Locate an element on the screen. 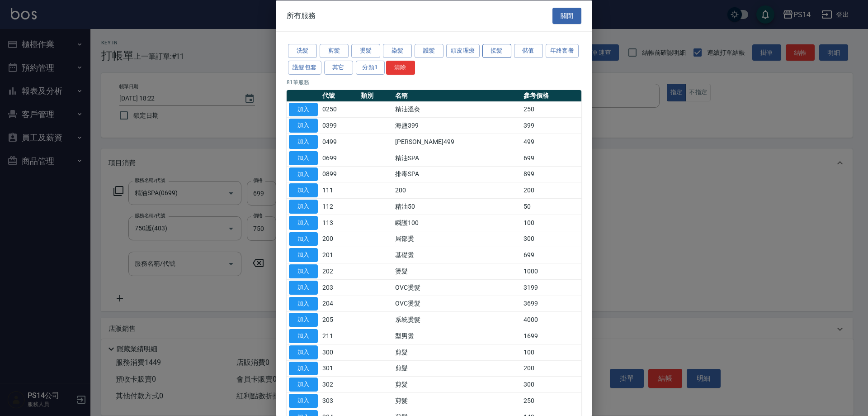 The width and height of the screenshot is (868, 416). td: 3699 is located at coordinates (551, 304).